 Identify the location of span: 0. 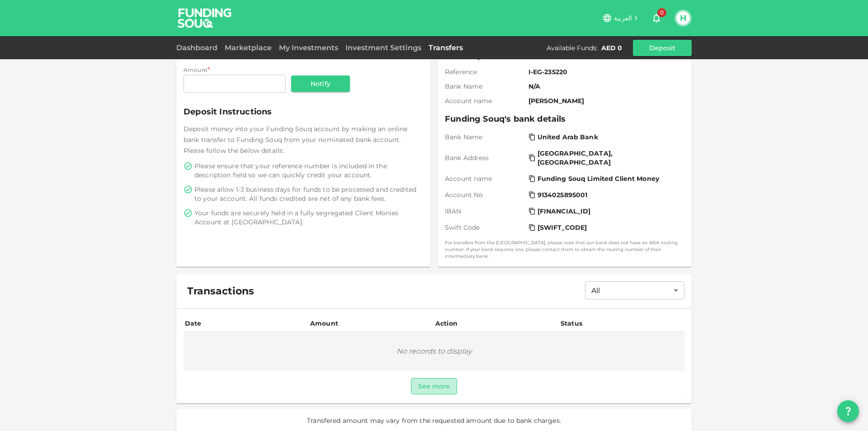
(662, 12).